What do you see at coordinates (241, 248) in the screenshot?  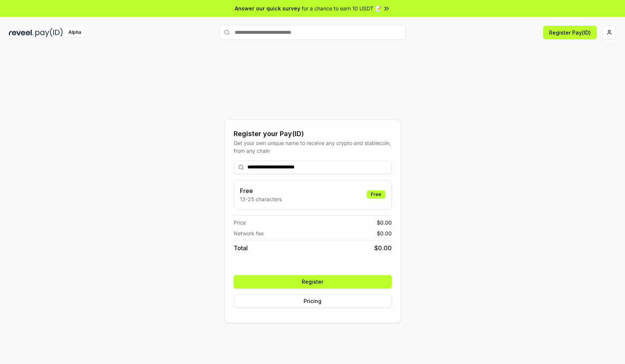 I see `span: Total` at bounding box center [241, 248].